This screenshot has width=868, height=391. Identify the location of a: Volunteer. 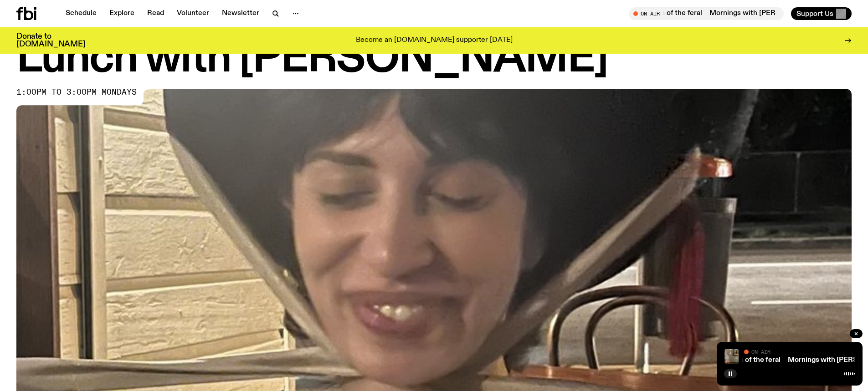
(193, 14).